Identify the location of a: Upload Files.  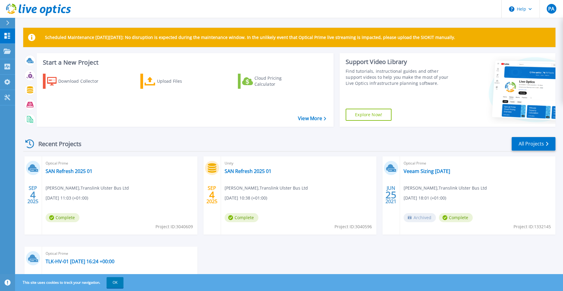
(174, 81).